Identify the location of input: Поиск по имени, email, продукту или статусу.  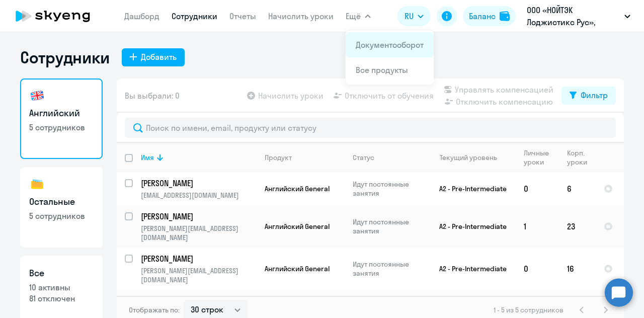
(370, 128).